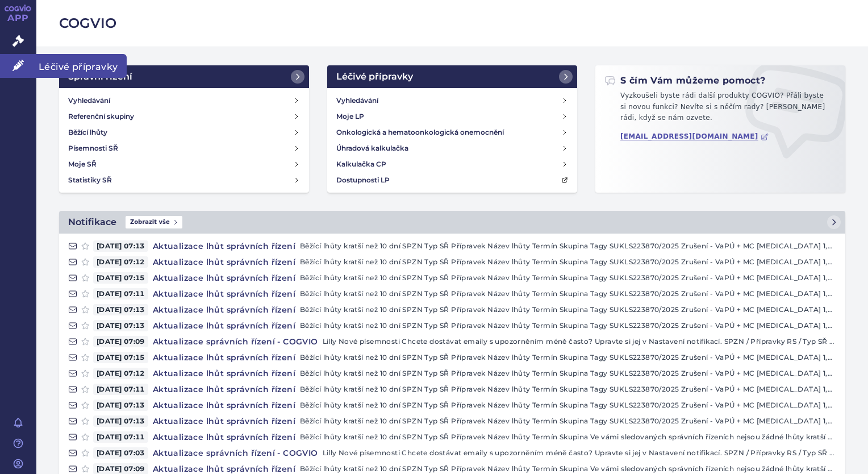 The width and height of the screenshot is (868, 474). I want to click on h2: S čím Vám můžeme pomoct?, so click(685, 81).